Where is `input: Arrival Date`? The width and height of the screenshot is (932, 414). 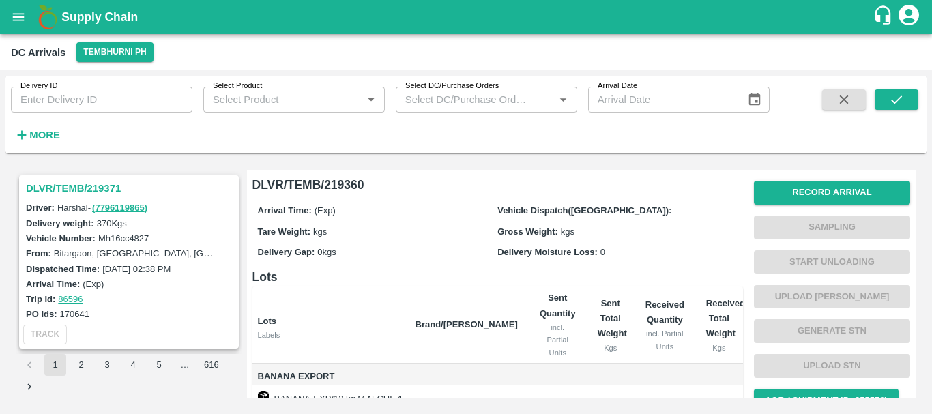 input: Arrival Date is located at coordinates (663, 100).